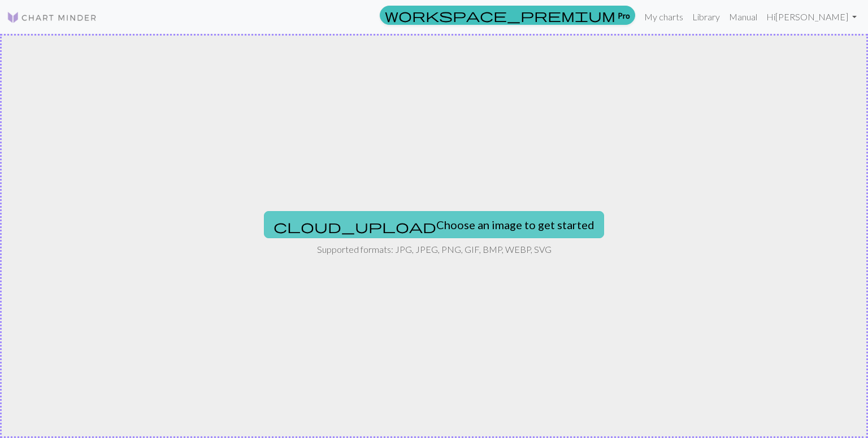  What do you see at coordinates (663, 17) in the screenshot?
I see `a: My charts` at bounding box center [663, 17].